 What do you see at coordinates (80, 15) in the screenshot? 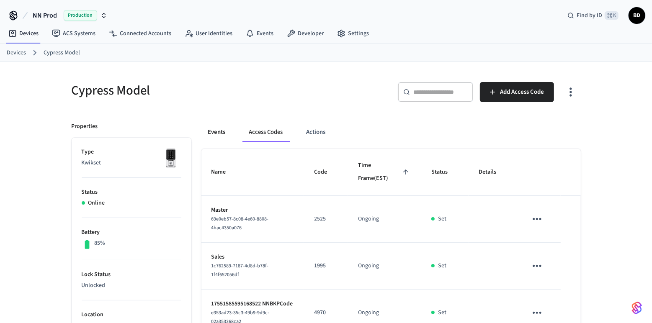
I see `span: Production` at bounding box center [80, 15].